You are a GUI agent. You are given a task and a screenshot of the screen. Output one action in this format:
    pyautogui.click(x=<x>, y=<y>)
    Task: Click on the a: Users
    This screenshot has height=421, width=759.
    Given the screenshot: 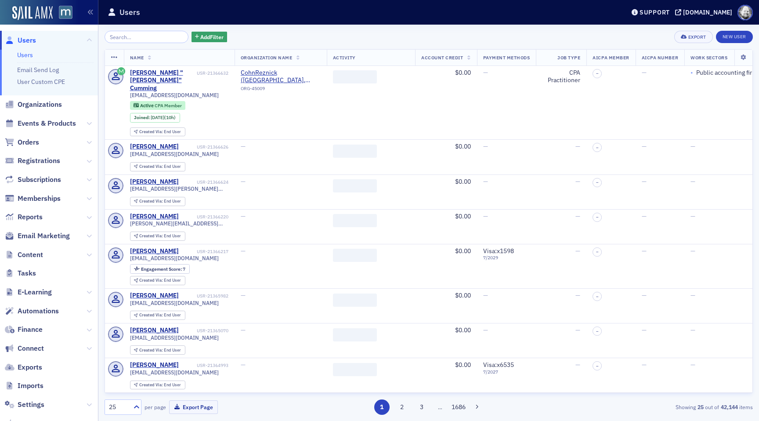 What is the action you would take?
    pyautogui.click(x=20, y=40)
    